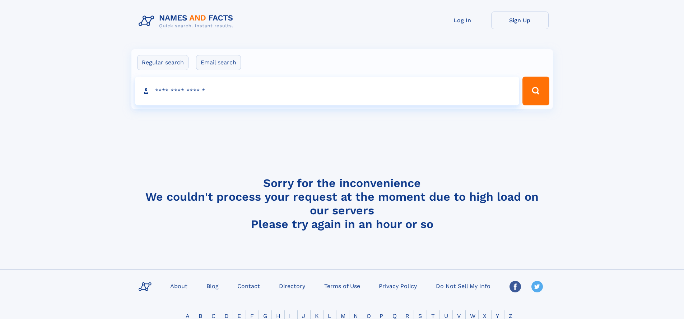 The width and height of the screenshot is (684, 319). Describe the element at coordinates (213, 285) in the screenshot. I see `a: Blog` at that location.